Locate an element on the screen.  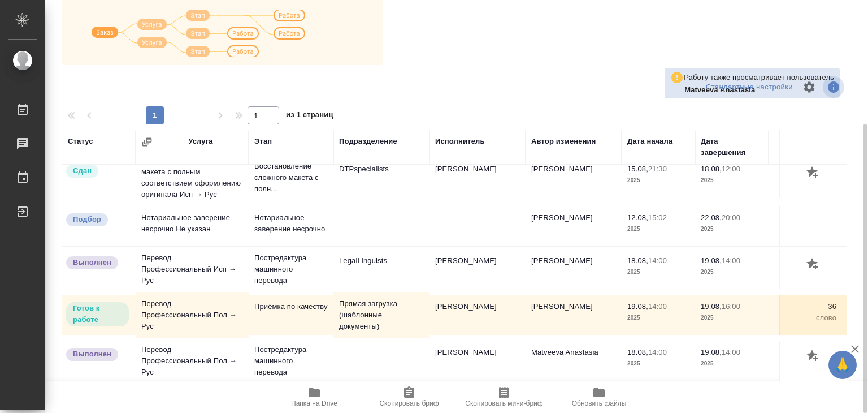
span: из 1 страниц is located at coordinates (310, 116).